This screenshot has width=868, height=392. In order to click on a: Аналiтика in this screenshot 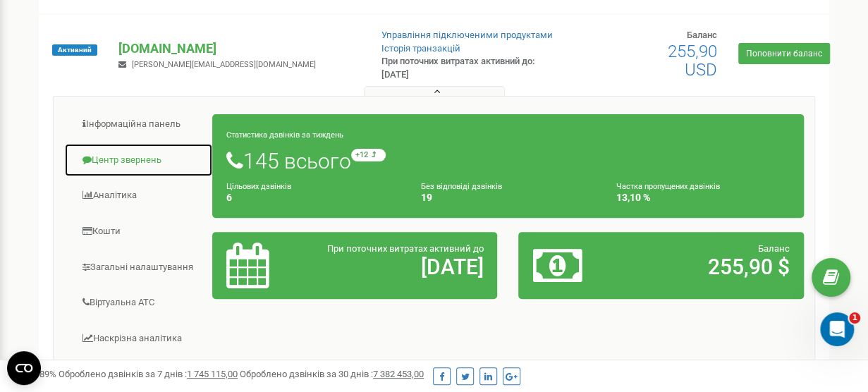, I will do `click(138, 195)`.